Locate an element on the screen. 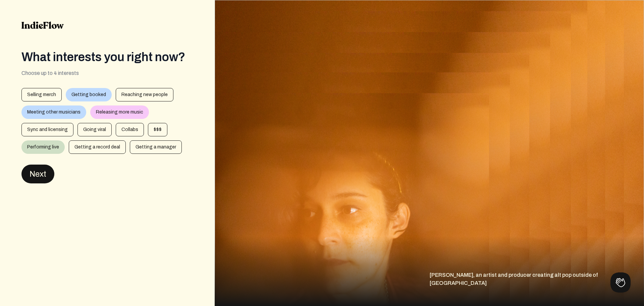  div: Meeting other musicians is located at coordinates (54, 112).